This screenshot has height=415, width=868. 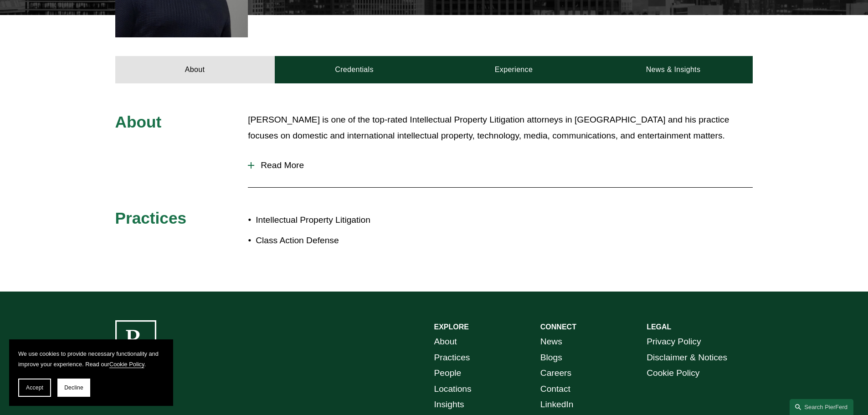 I want to click on span: Read More, so click(x=504, y=166).